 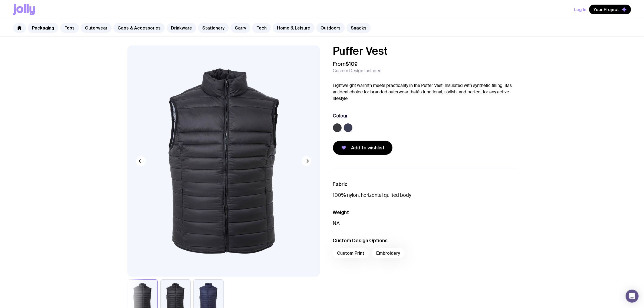 I want to click on div: Open Intercom Messenger, so click(x=632, y=296).